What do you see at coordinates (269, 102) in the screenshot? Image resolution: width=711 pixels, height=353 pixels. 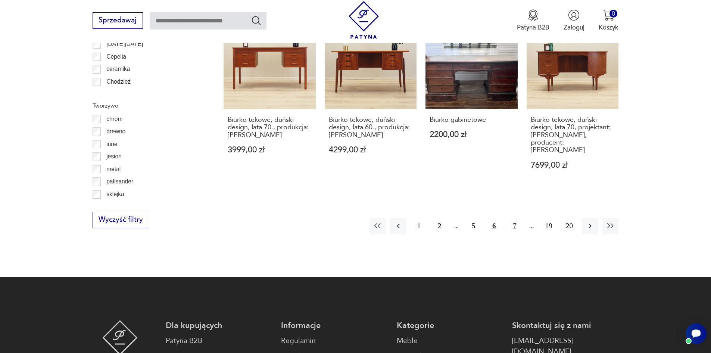 I see `a: Biurko tekowe, duński design, lata 70., produkcja: DaniaBiurko tekowe, duński design, lata 70., p...` at bounding box center [269, 102].